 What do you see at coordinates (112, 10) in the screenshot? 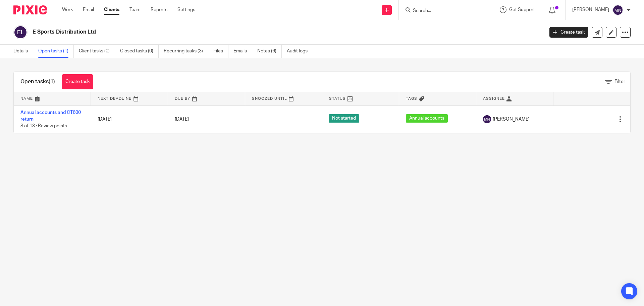
I see `a: Clients` at bounding box center [112, 10].